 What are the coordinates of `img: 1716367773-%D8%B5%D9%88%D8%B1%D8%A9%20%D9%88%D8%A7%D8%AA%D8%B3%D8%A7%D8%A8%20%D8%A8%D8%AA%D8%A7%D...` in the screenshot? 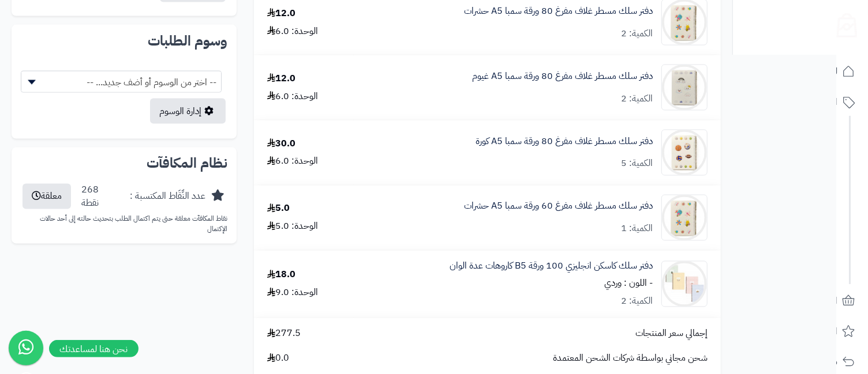 It's located at (684, 88).